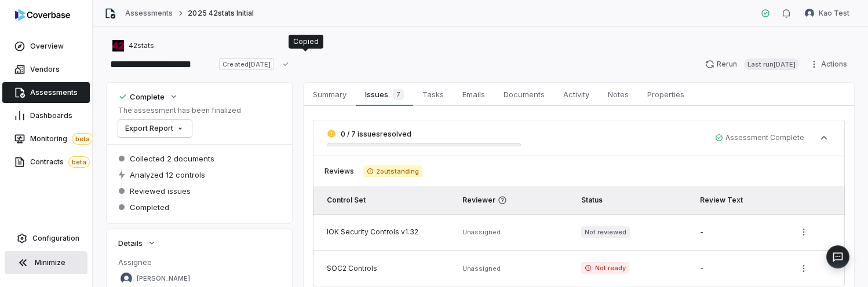 The image size is (868, 287). I want to click on button: https://42stats.com/42stats, so click(133, 46).